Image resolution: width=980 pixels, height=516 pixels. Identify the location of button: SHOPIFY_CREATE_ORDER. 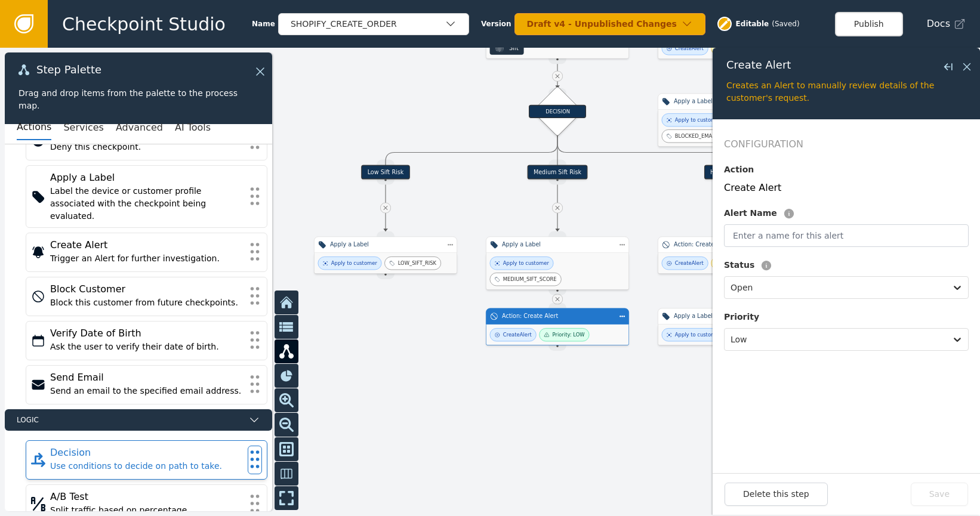
(373, 24).